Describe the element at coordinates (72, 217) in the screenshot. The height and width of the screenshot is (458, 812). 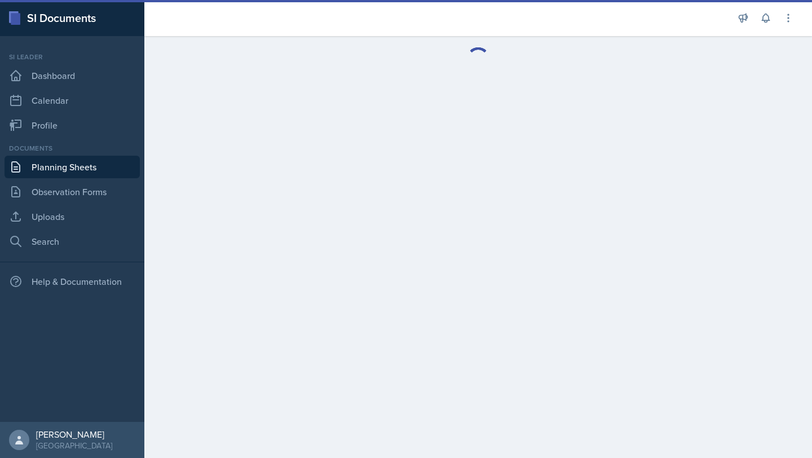
I see `a: Uploads` at that location.